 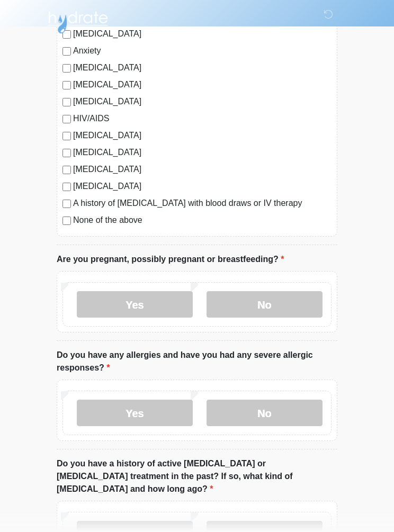 What do you see at coordinates (67, 222) in the screenshot?
I see `input: None of the above` at bounding box center [67, 222].